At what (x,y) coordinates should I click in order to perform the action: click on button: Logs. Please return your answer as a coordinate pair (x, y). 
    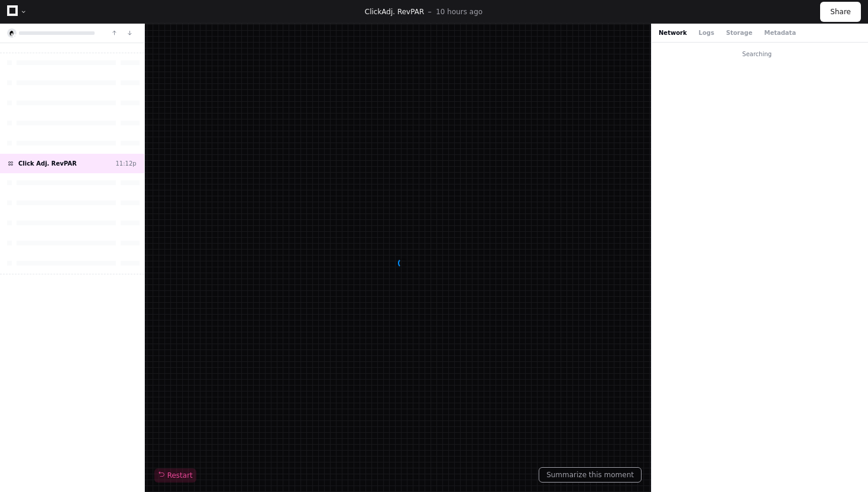
    Looking at the image, I should click on (707, 33).